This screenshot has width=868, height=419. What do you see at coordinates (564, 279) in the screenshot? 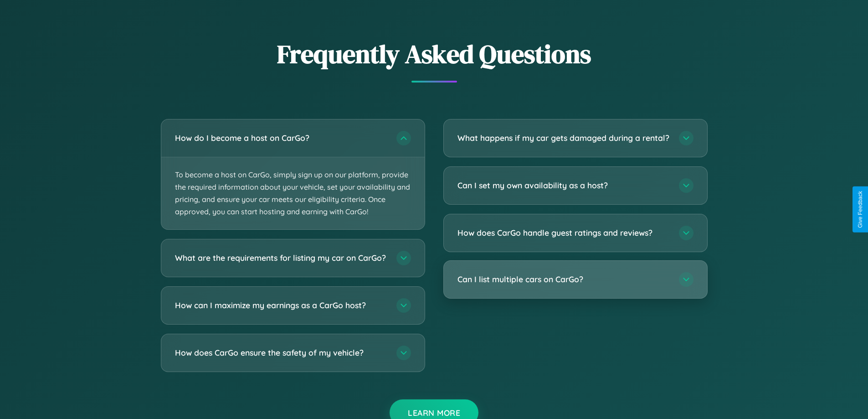
I see `h3: Can I list multiple cars on CarGo?` at bounding box center [564, 279].